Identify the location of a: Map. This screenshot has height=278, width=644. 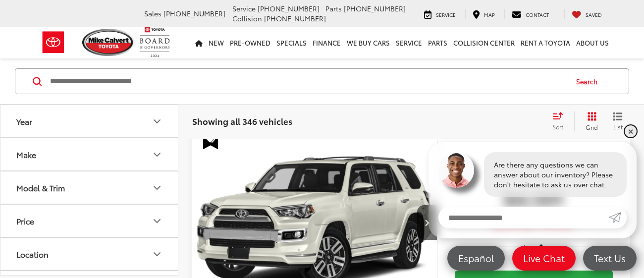
(483, 14).